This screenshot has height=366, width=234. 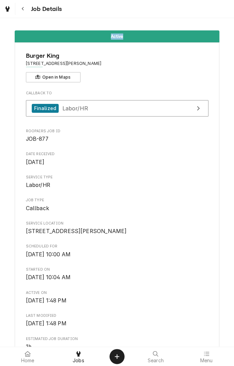 I want to click on span: Active, so click(x=117, y=36).